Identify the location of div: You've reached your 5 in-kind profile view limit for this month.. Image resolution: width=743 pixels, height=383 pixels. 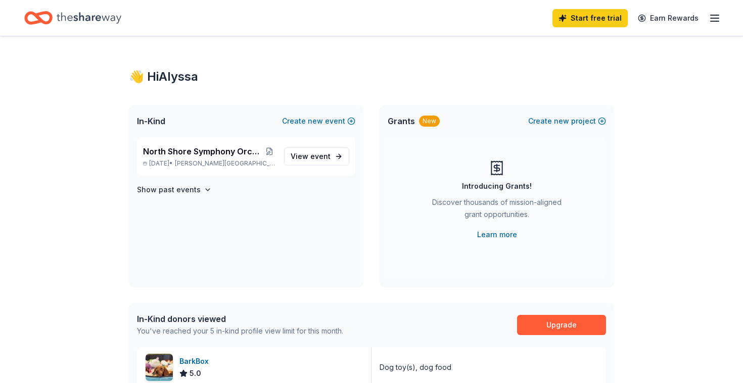
(240, 331).